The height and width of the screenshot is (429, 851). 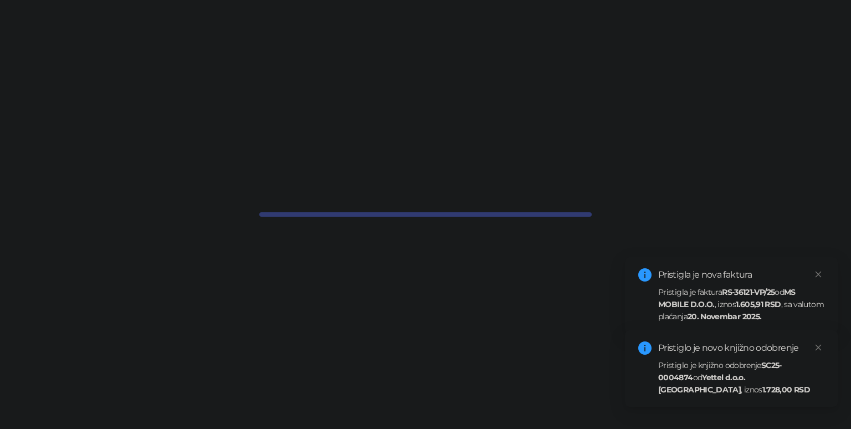 I want to click on div: Pristiglo je novo knjižno odobrenje, so click(x=741, y=348).